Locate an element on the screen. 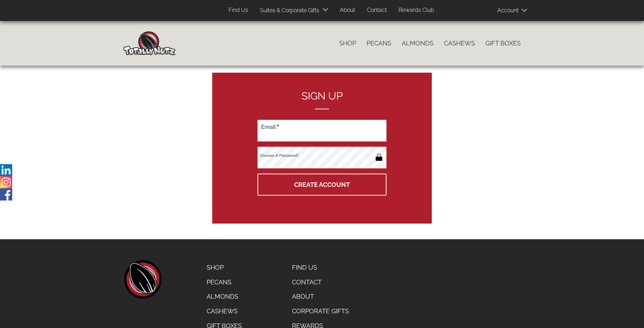 This screenshot has height=328, width=644. button: Create Account is located at coordinates (322, 184).